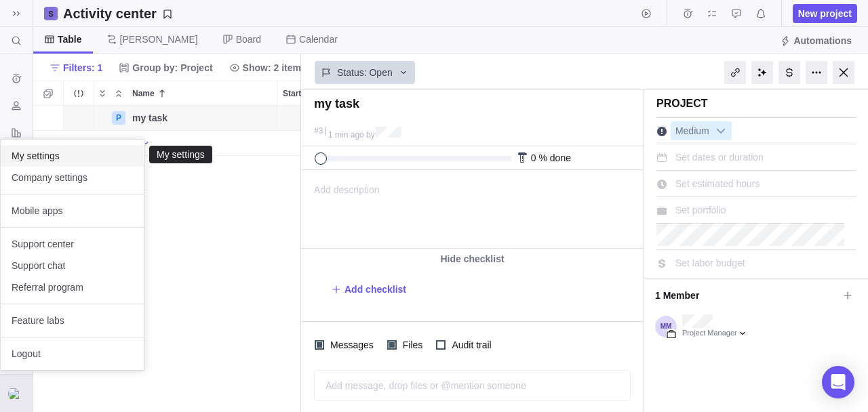  I want to click on span: Mobile apps, so click(73, 211).